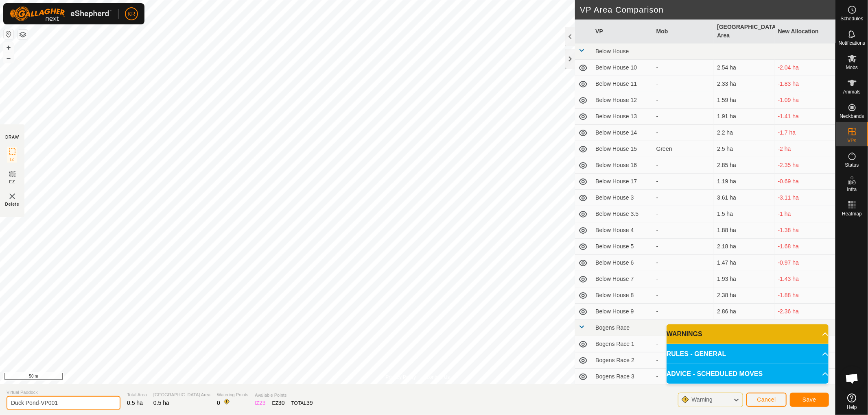 This screenshot has height=415, width=868. Describe the element at coordinates (260, 403) in the screenshot. I see `div: IZ` at that location.